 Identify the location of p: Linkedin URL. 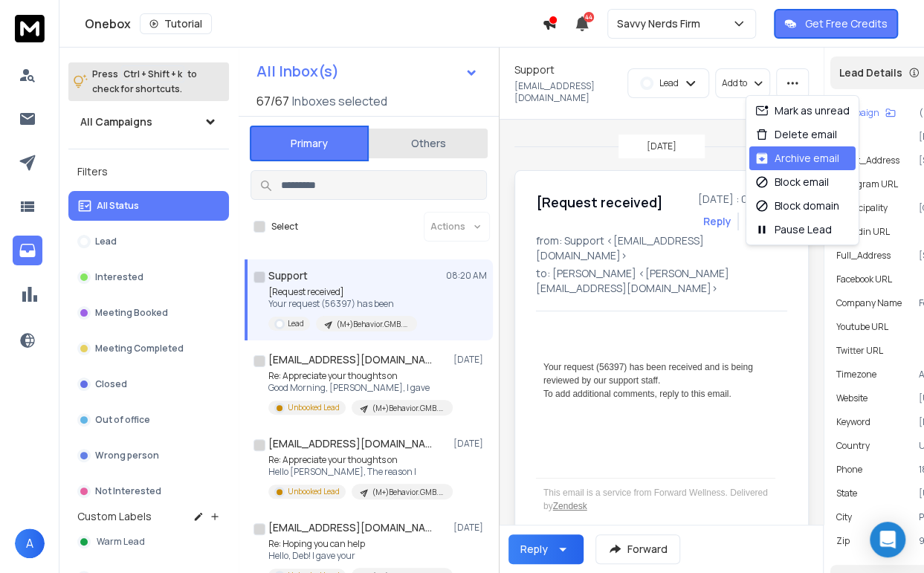
(863, 232).